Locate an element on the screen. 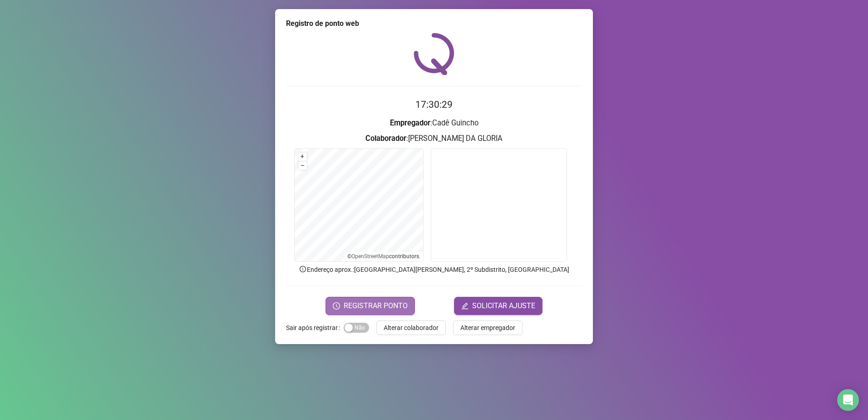  span: clock-circle is located at coordinates (336, 306).